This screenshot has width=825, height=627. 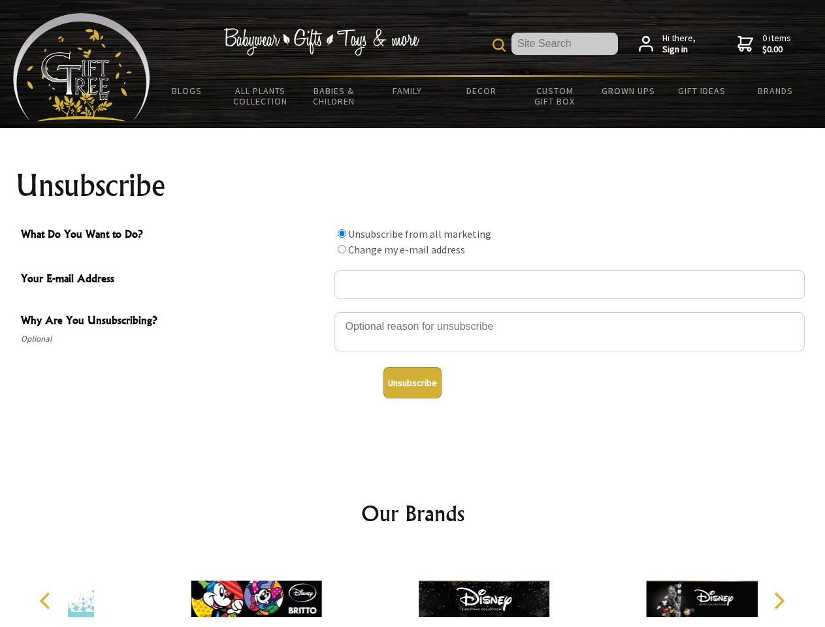 What do you see at coordinates (565, 44) in the screenshot?
I see `input: Site Search` at bounding box center [565, 44].